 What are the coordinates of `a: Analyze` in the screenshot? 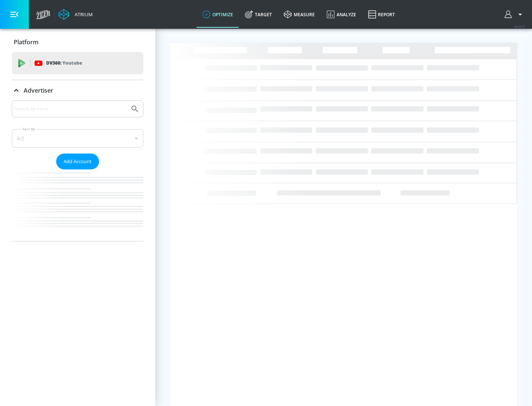 It's located at (342, 14).